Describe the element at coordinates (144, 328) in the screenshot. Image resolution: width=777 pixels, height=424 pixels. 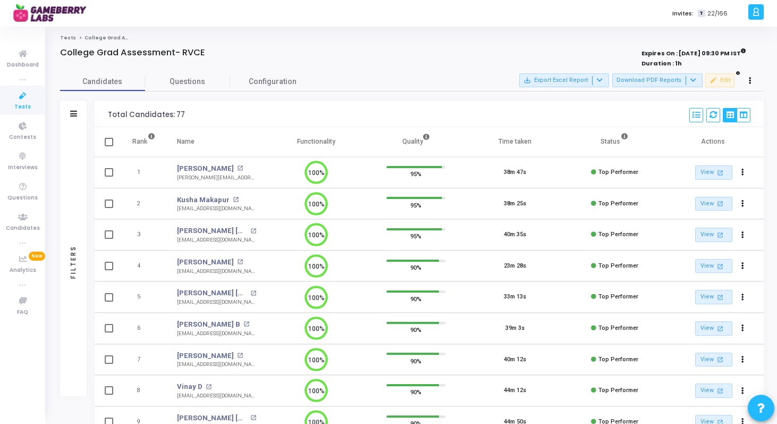
I see `td: 6` at that location.